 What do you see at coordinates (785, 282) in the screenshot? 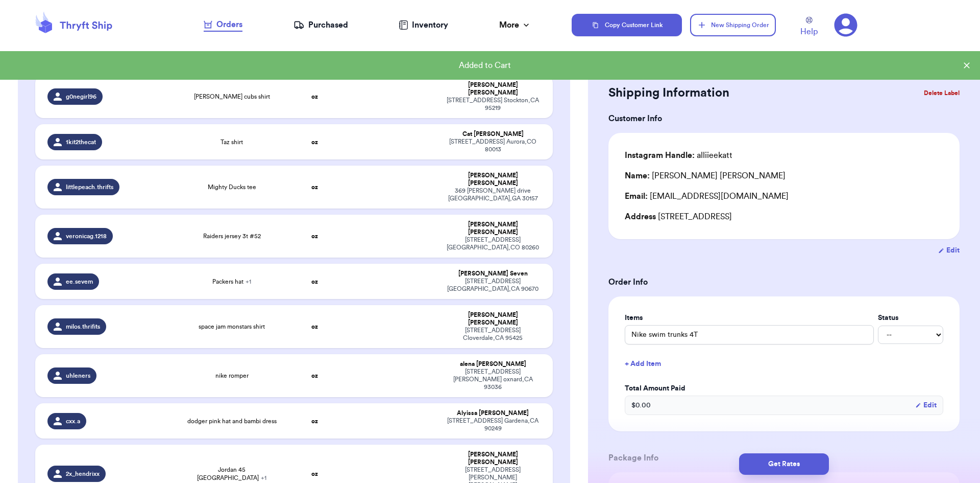
I see `h3: Order Info` at bounding box center [785, 282].